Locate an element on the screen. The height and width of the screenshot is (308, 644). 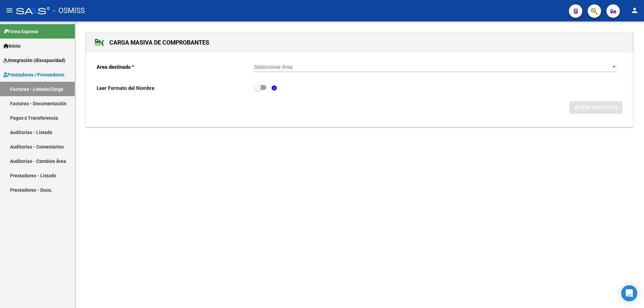
h1: CARGA MASIVA DE COMPROBANTES is located at coordinates (152, 42).